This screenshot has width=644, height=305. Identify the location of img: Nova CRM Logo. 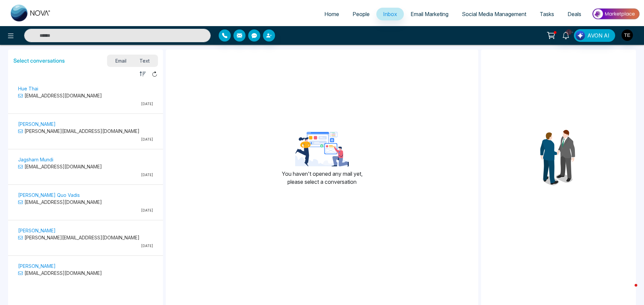
(31, 13).